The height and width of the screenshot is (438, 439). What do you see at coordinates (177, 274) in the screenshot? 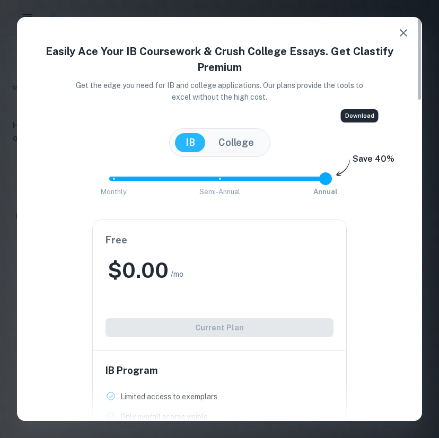
I see `span: /mo` at bounding box center [177, 274].